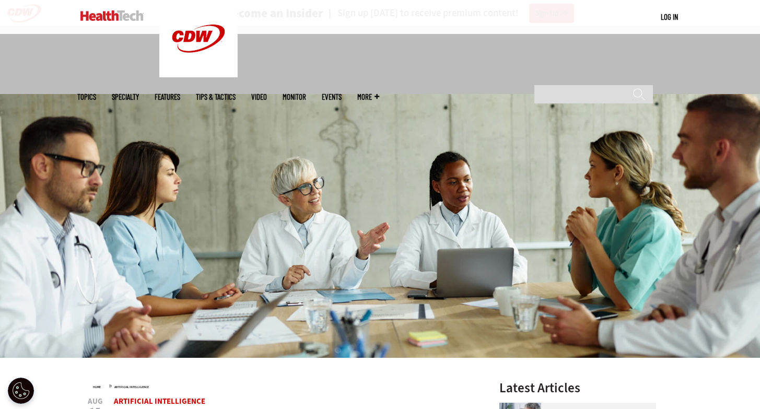  Describe the element at coordinates (577, 387) in the screenshot. I see `h3: Latest Articles` at that location.